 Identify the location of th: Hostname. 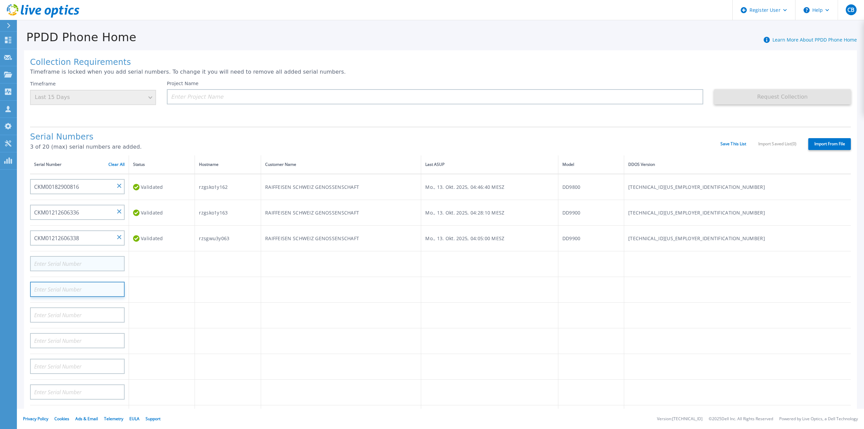
(228, 164).